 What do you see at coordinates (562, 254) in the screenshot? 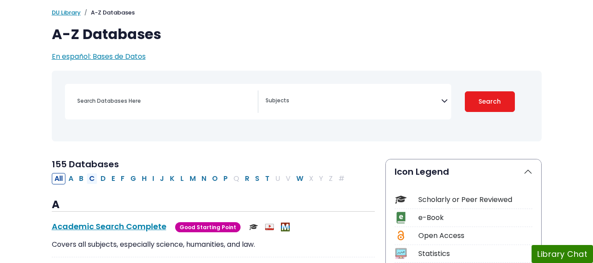
I see `button: Library Chat` at bounding box center [562, 254].